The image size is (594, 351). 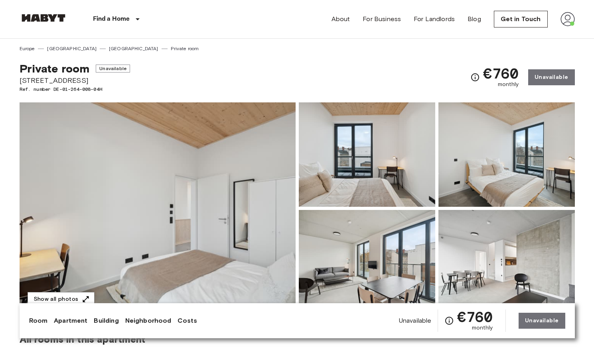 I want to click on a: About, so click(x=341, y=19).